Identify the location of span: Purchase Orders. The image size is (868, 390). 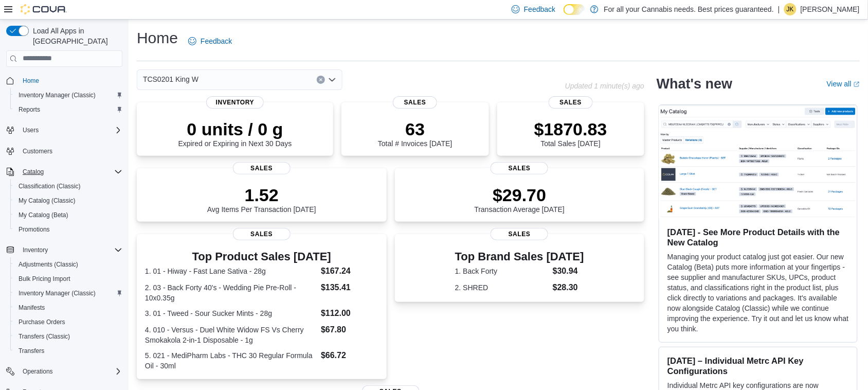
(68, 322).